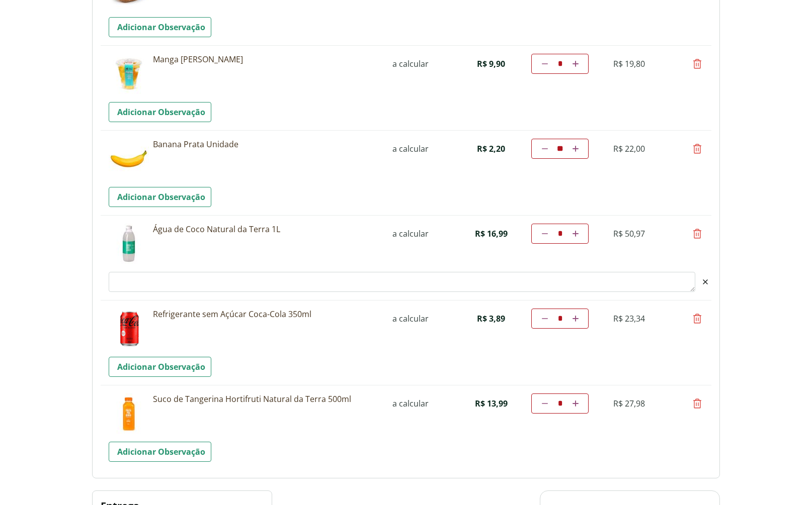 This screenshot has width=812, height=505. Describe the element at coordinates (629, 149) in the screenshot. I see `span: R$ 22,00` at that location.